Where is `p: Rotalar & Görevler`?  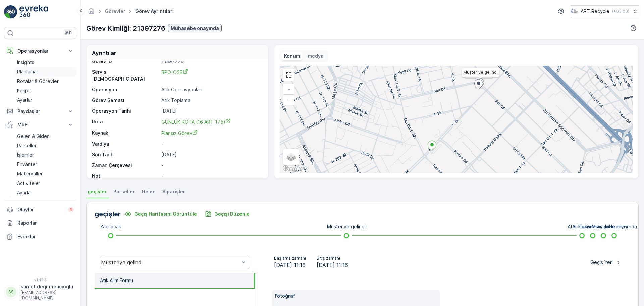
p: Rotalar & Görevler is located at coordinates (38, 81).